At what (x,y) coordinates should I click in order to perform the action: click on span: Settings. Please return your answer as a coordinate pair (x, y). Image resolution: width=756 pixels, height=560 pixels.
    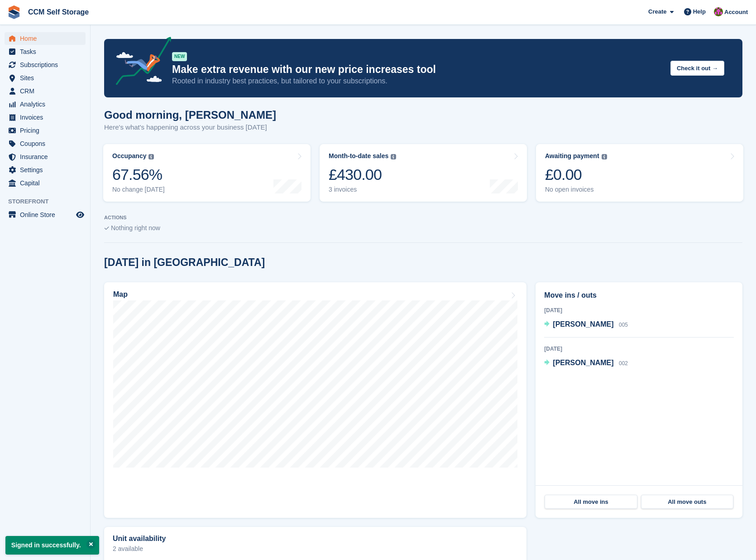
    Looking at the image, I should click on (47, 170).